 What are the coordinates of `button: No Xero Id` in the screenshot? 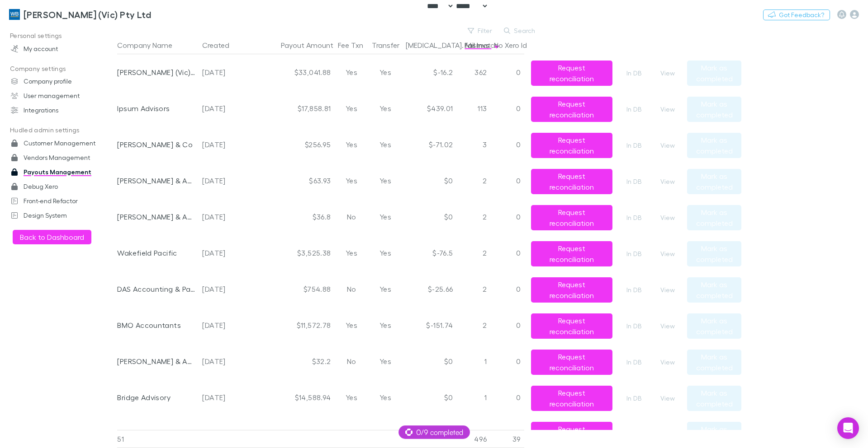 It's located at (516, 45).